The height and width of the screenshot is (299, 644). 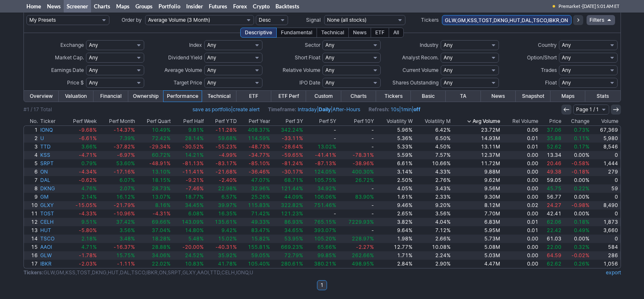 I want to click on a: 37.06, so click(x=551, y=130).